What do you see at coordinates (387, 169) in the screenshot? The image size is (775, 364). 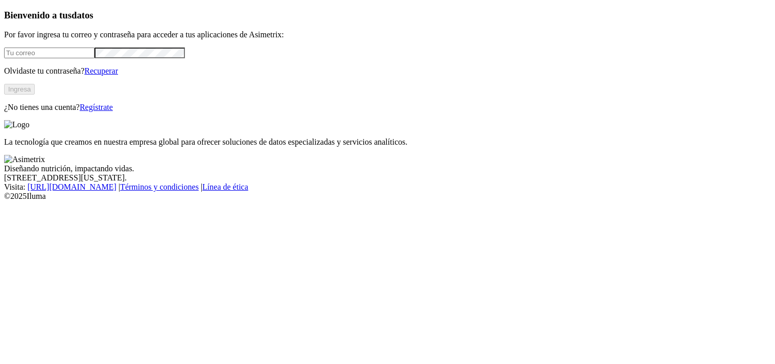 I see `div: Diseñando nutrición, impactando vidas.` at bounding box center [387, 169].